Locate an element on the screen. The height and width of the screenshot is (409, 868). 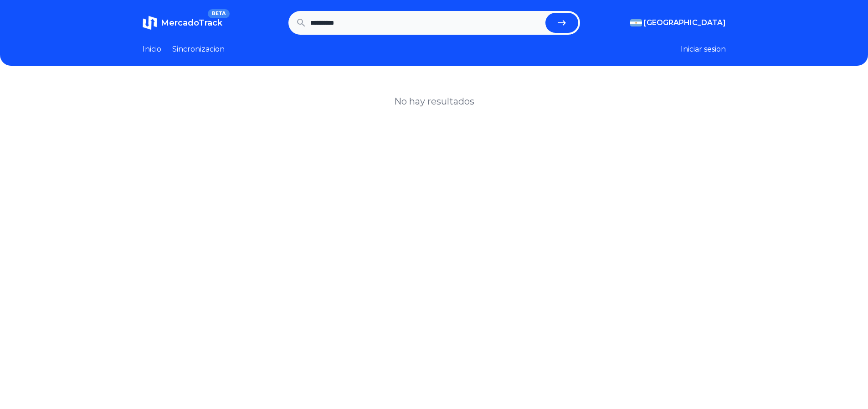
span: BETA is located at coordinates (218, 13).